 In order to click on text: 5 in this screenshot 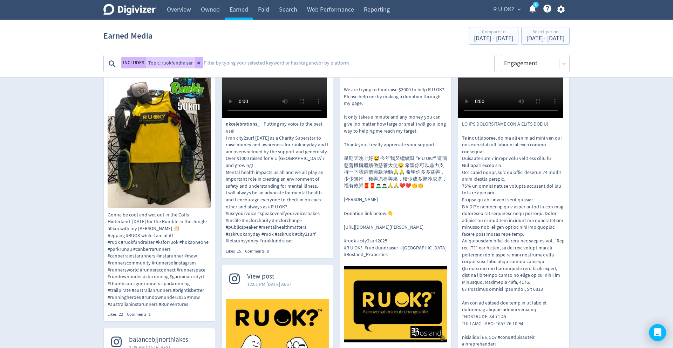, I will do `click(535, 5)`.